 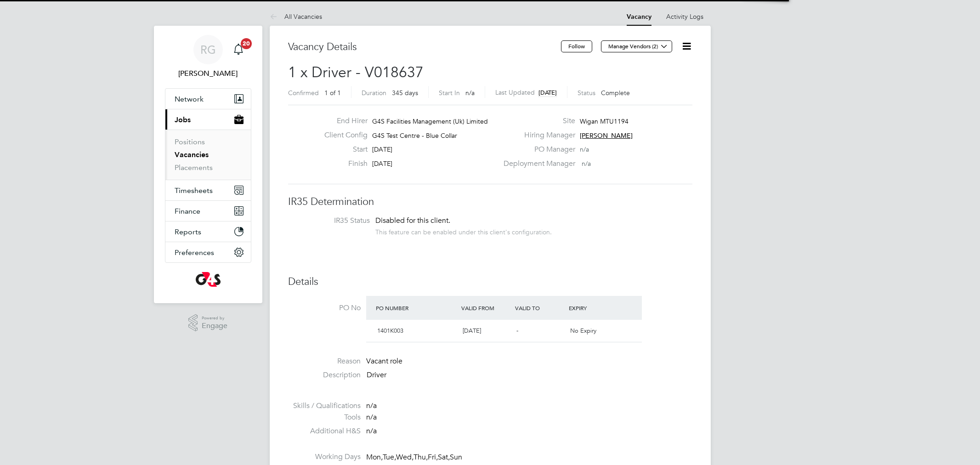 I want to click on label: Deployment Manager, so click(x=537, y=164).